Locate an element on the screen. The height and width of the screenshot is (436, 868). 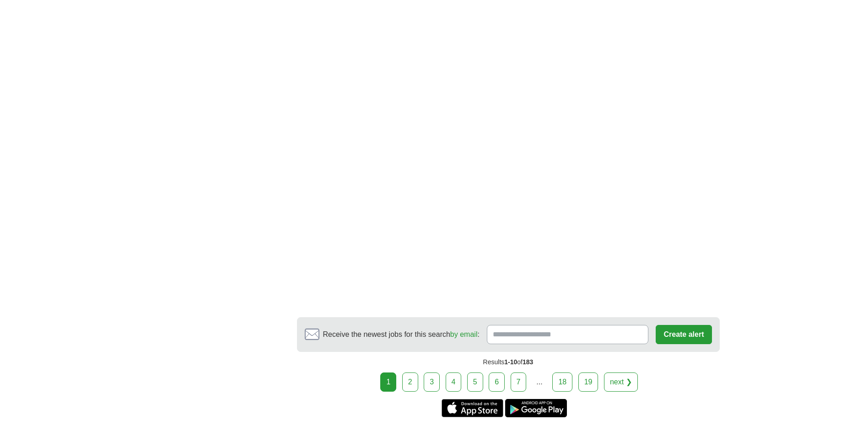
a: next ❯ is located at coordinates (621, 382).